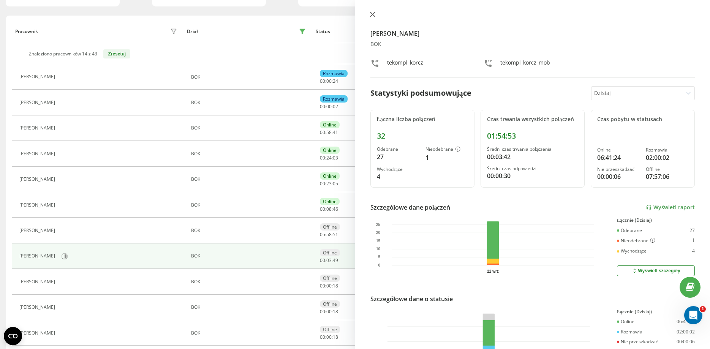  What do you see at coordinates (533, 136) in the screenshot?
I see `div: 01:54:53` at bounding box center [533, 136].